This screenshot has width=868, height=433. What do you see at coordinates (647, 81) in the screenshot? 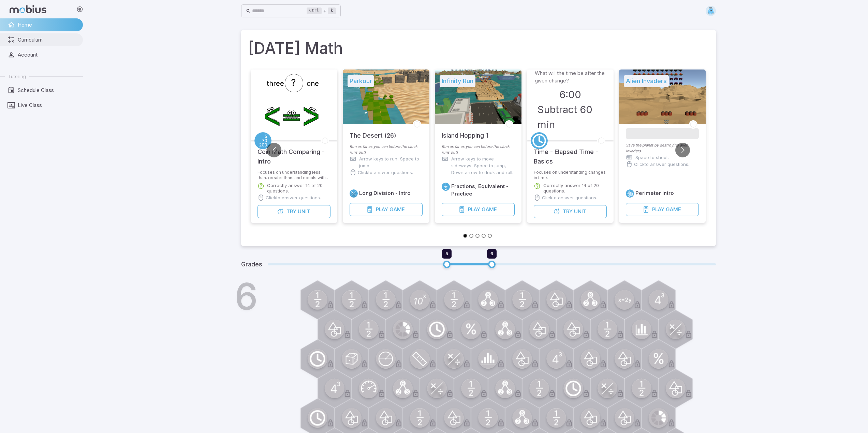
I see `h5: Alien Invaders` at bounding box center [647, 81].